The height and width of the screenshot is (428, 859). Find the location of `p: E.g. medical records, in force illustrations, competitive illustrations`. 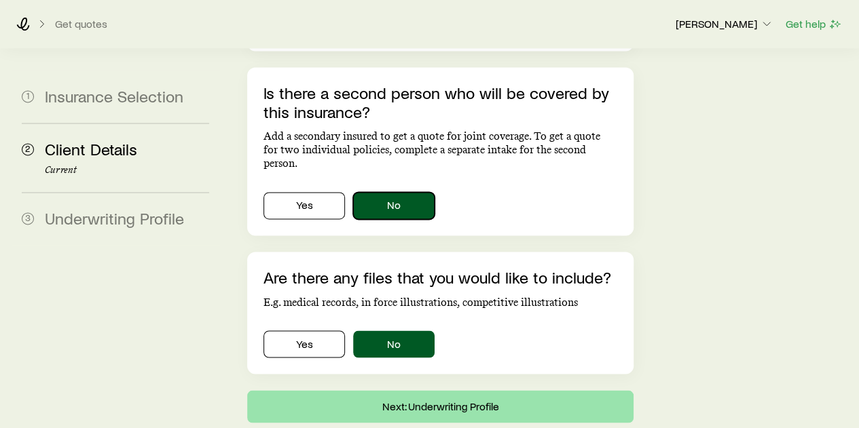

p: E.g. medical records, in force illustrations, competitive illustrations is located at coordinates (440, 302).